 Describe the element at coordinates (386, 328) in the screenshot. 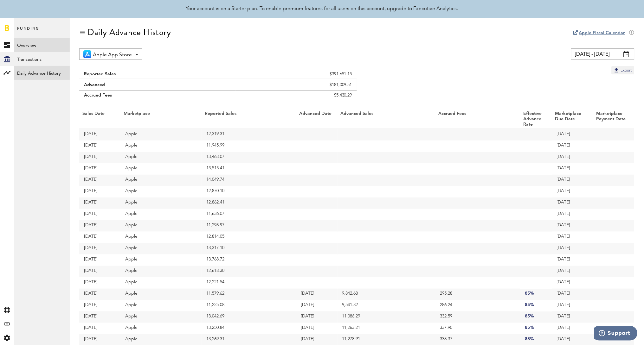

I see `td: 11,263.21` at that location.